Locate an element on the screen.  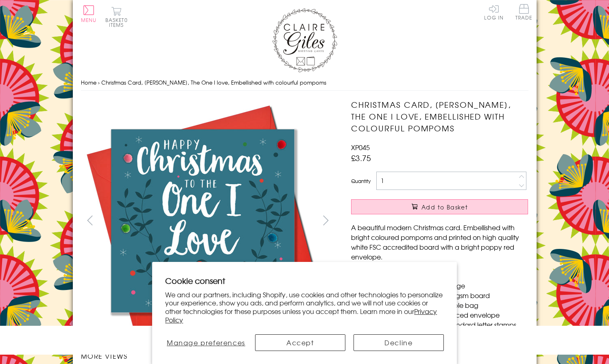
span: Trade is located at coordinates (524, 12).